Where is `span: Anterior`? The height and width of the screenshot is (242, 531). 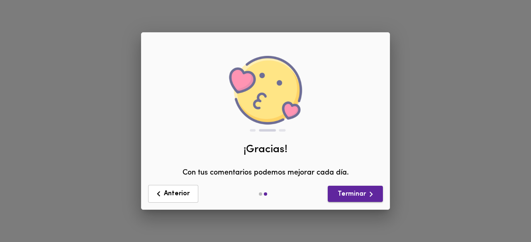 span: Anterior is located at coordinates (173, 194).